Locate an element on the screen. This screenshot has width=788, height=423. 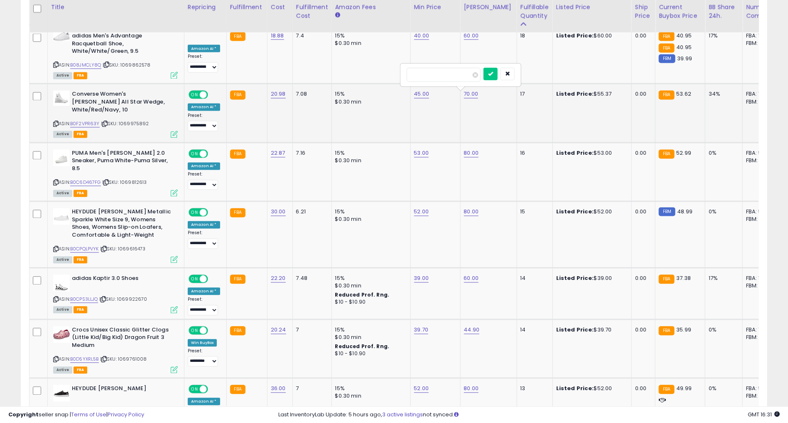
div: Amazon Fees is located at coordinates (371, 7).